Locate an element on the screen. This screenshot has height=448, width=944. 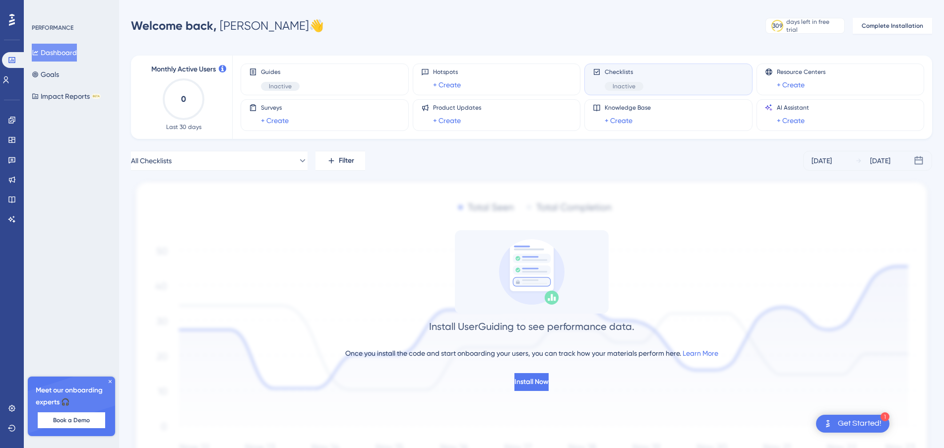
span: Resource Centers is located at coordinates (801, 72).